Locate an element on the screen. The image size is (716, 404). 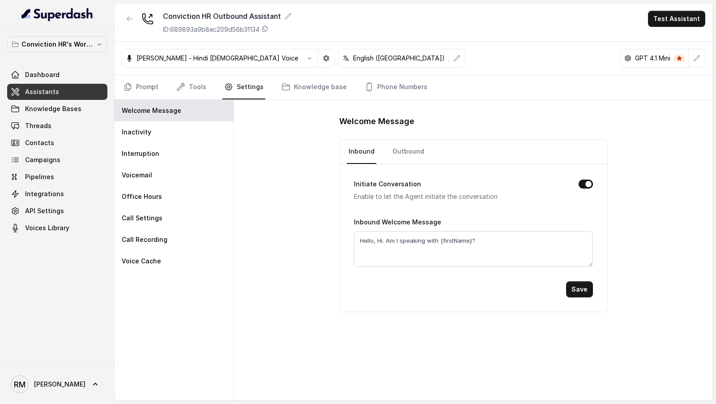
textarea: Hello, Hi. Am I speaking with {firstName}? is located at coordinates (473, 249).